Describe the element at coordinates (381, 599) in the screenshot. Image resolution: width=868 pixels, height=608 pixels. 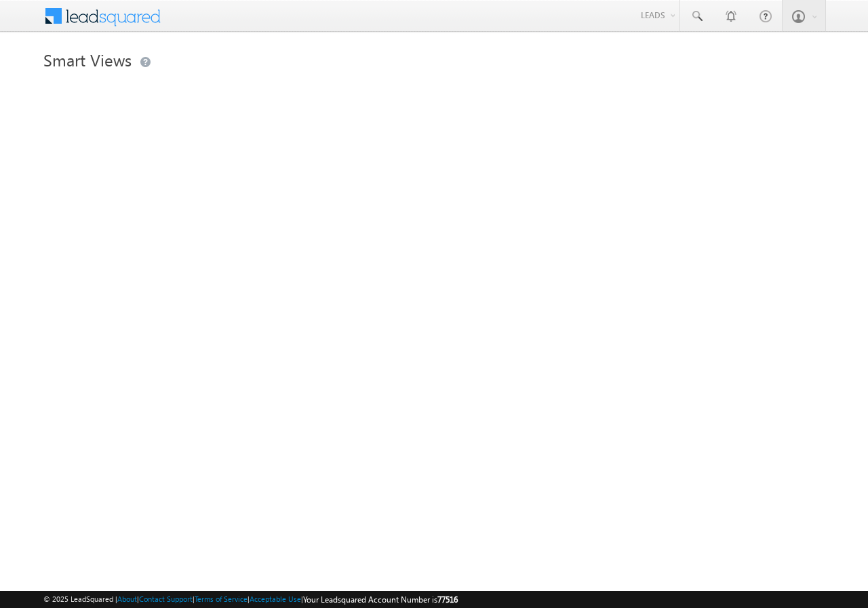
I see `span: Your Leadsquared Account Number is` at that location.